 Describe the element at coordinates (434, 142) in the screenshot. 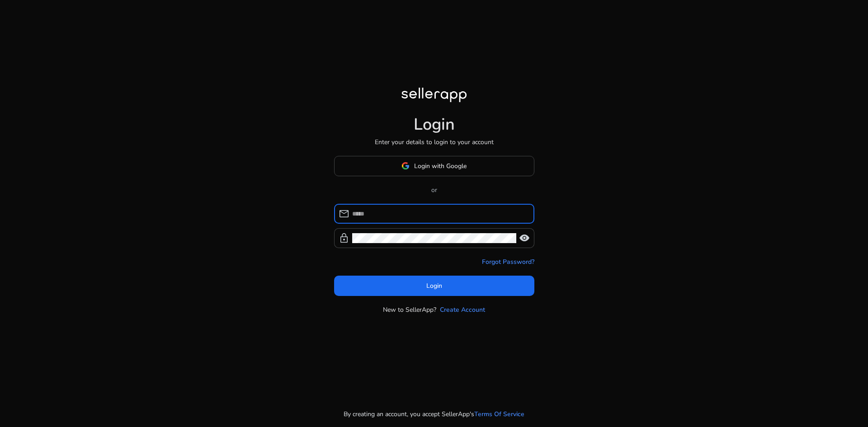

I see `p: Enter your details to login to your account` at that location.